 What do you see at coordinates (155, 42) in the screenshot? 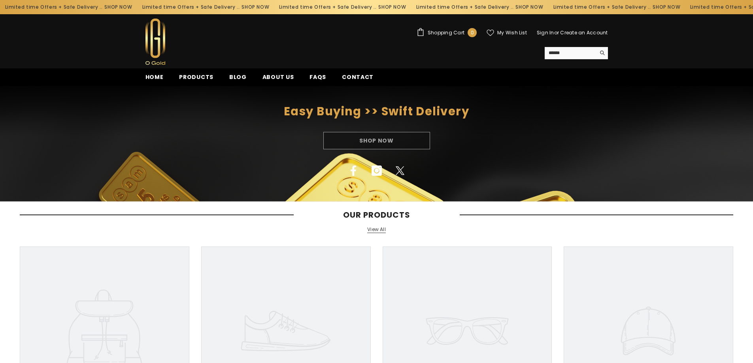
I see `img: Ogold Shop` at bounding box center [155, 42].